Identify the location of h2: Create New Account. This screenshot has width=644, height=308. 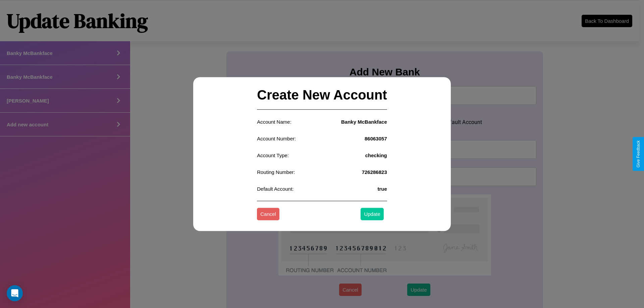
(322, 95).